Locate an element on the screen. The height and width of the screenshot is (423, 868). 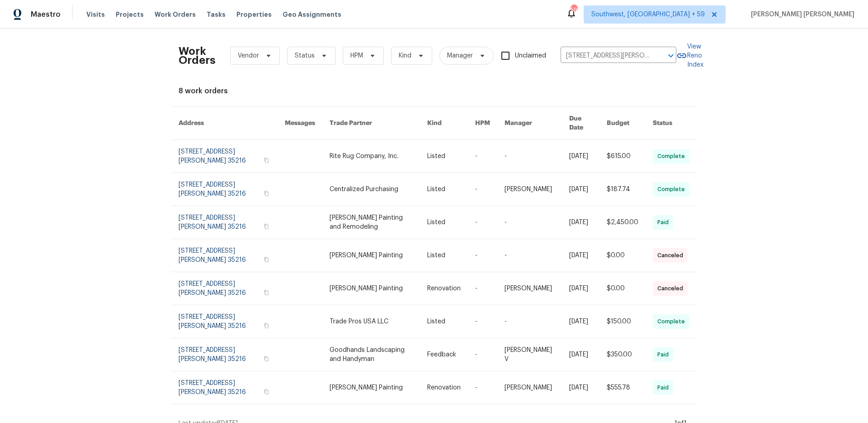
span: Properties is located at coordinates (254, 15).